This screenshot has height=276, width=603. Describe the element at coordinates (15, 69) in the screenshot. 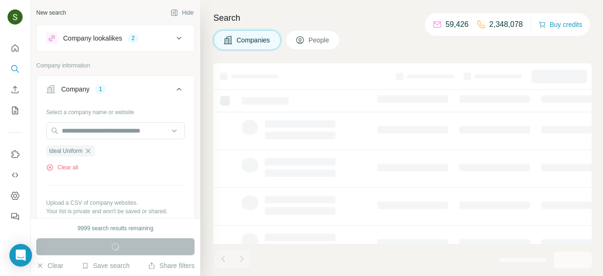

I see `button: Search` at that location.